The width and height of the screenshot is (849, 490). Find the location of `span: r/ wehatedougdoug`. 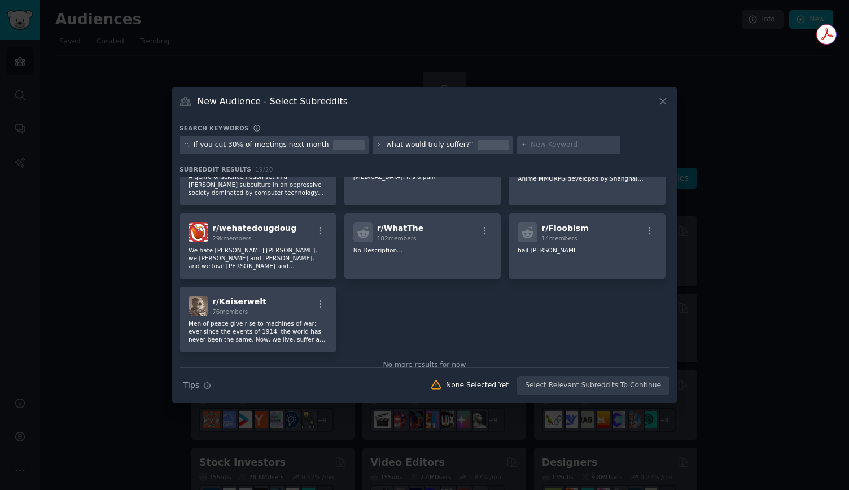

span: r/ wehatedougdoug is located at coordinates (254, 228).